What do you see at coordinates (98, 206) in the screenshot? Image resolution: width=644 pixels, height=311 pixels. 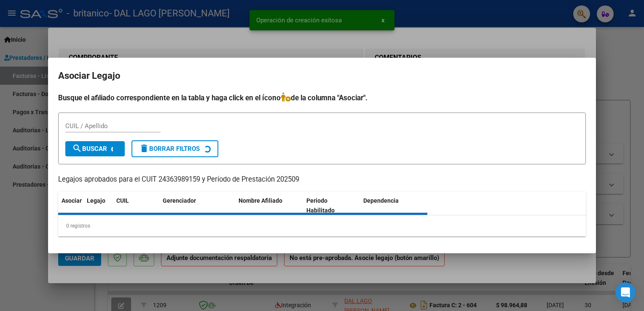 I see `datatable-header-cell: Legajo` at bounding box center [98, 206].